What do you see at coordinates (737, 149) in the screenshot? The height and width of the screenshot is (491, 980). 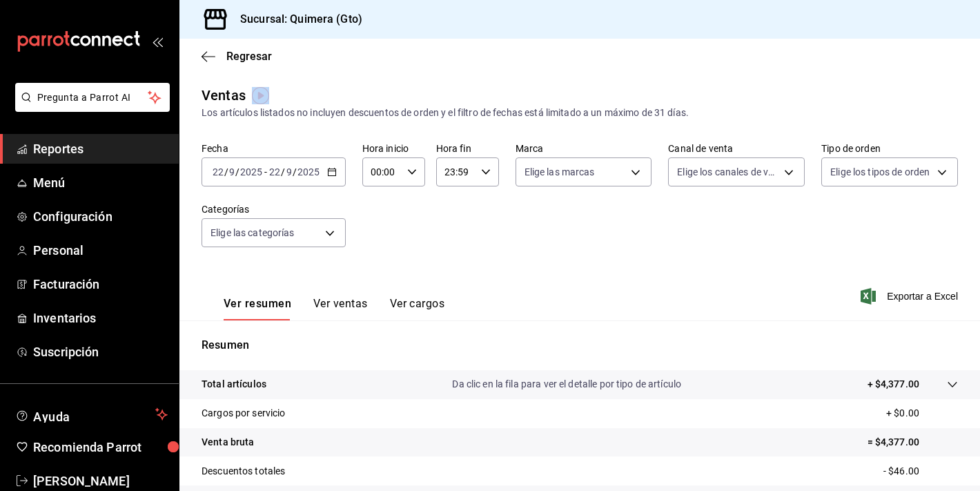 I see `label: Canal de venta` at bounding box center [737, 149].